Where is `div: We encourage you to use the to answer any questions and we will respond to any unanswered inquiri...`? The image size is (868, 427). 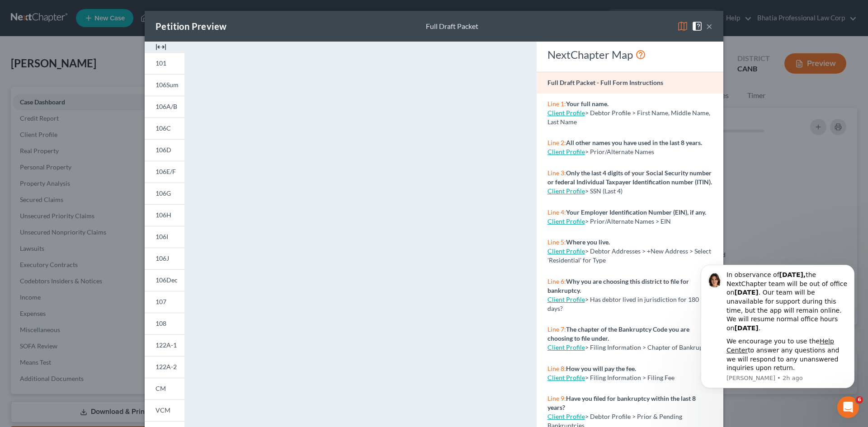 div: We encourage you to use the to answer any questions and we will respond to any unanswered inquiri... is located at coordinates (100, 98).